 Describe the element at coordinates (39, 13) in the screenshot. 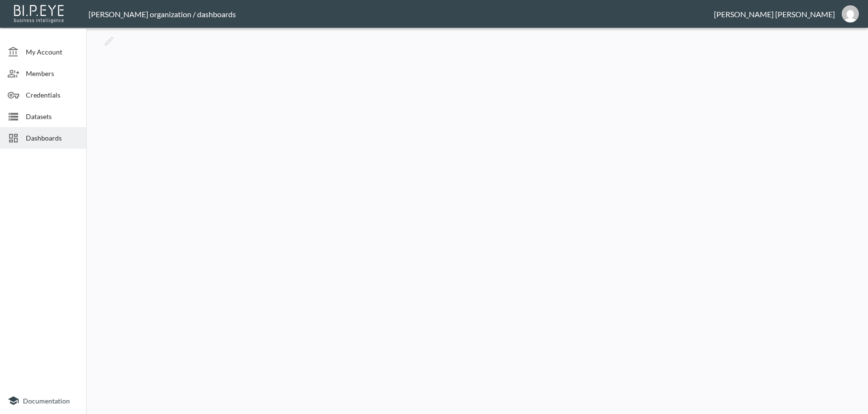

I see `img: bipeye-logo` at that location.